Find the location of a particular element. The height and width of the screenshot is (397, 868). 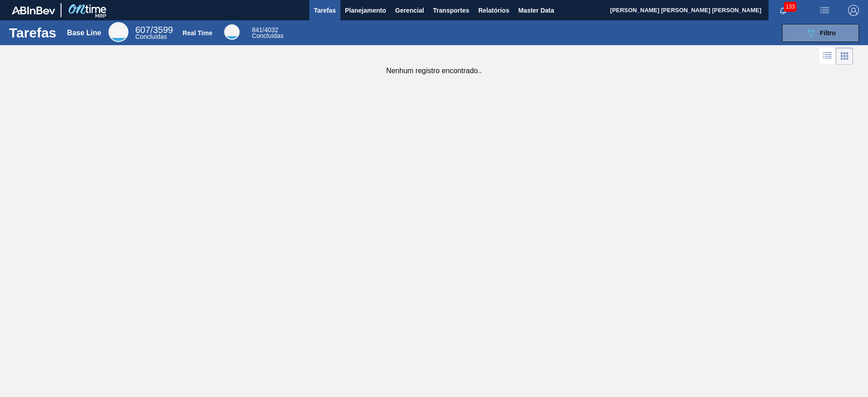

span: Transportes is located at coordinates (451, 11).